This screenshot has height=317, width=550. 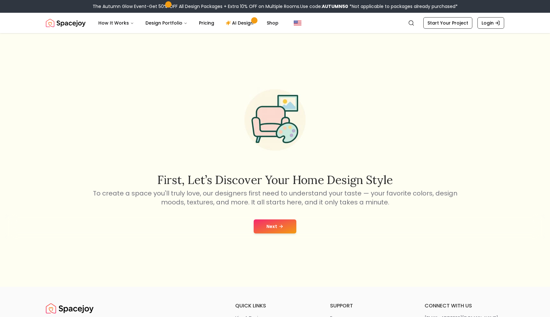 I want to click on a: Shop, so click(x=273, y=23).